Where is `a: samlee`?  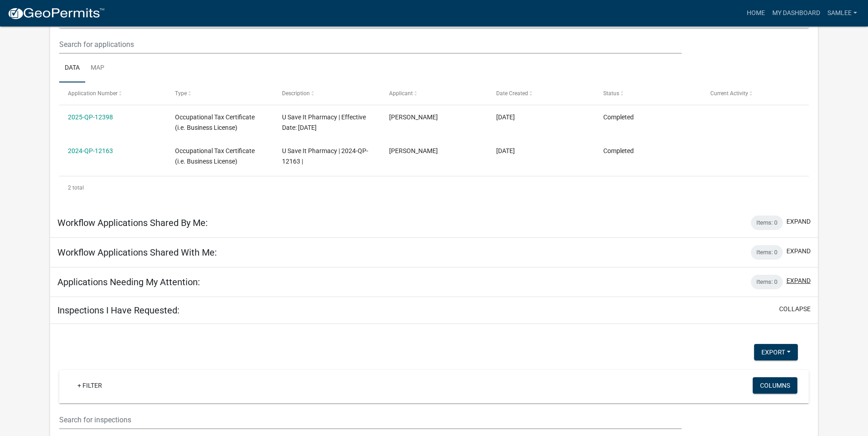 a: samlee is located at coordinates (842, 13).